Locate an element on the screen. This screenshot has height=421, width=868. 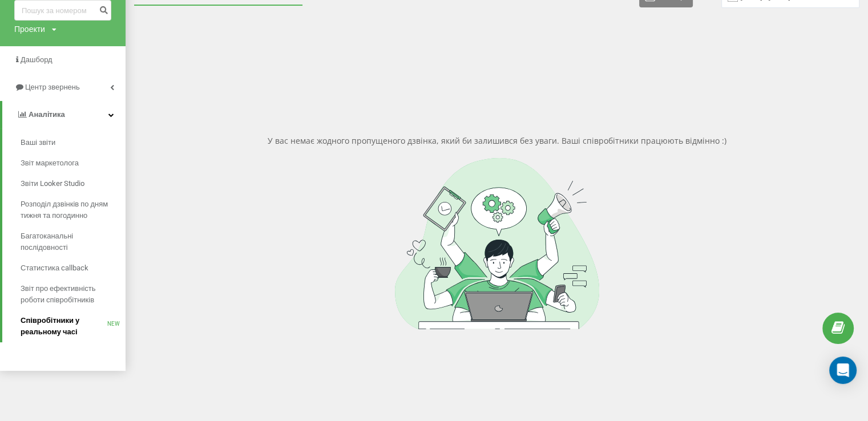
a: Багатоканальні послідовності is located at coordinates (73, 242).